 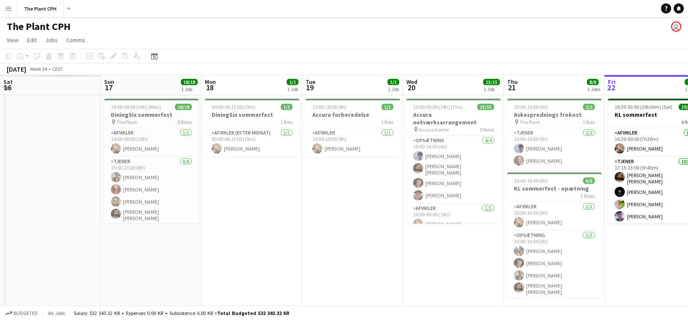 I want to click on div: 2 Jobs, so click(x=593, y=89).